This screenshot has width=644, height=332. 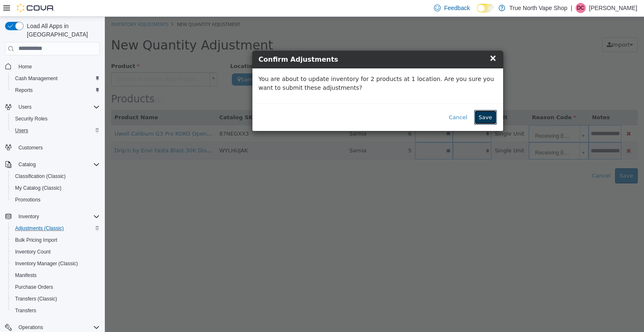 What do you see at coordinates (273, 43) in the screenshot?
I see `h4: Confirm Adjustments` at bounding box center [273, 43].